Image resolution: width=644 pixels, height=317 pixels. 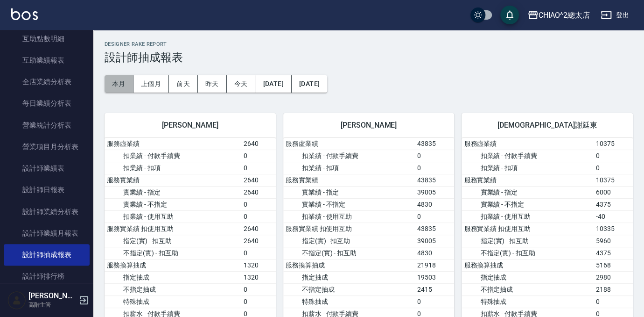 I want to click on td: 2415, so click(x=435, y=289).